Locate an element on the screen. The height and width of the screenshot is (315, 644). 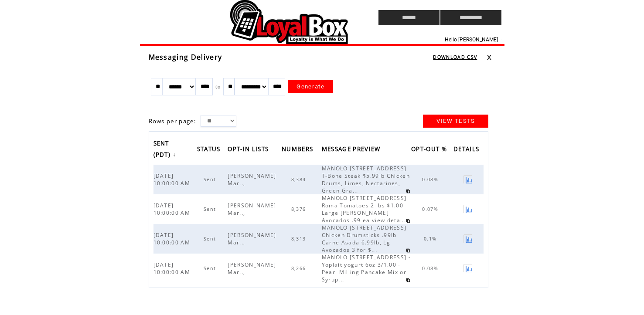
span: STATUS is located at coordinates (210, 150).